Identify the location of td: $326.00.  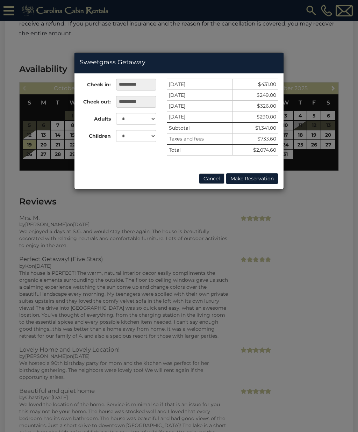
(255, 106).